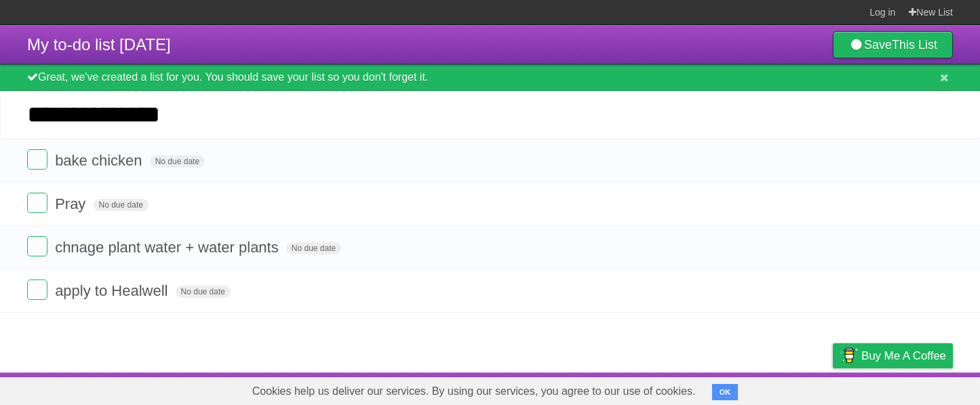  I want to click on a: Developers, so click(725, 389).